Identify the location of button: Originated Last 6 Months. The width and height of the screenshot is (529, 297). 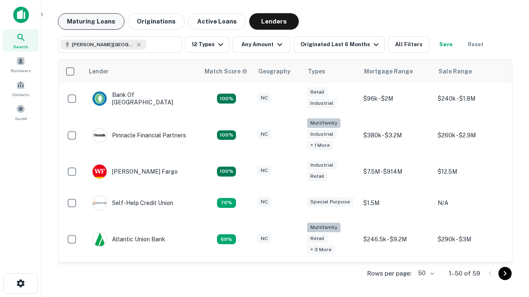
(339, 45).